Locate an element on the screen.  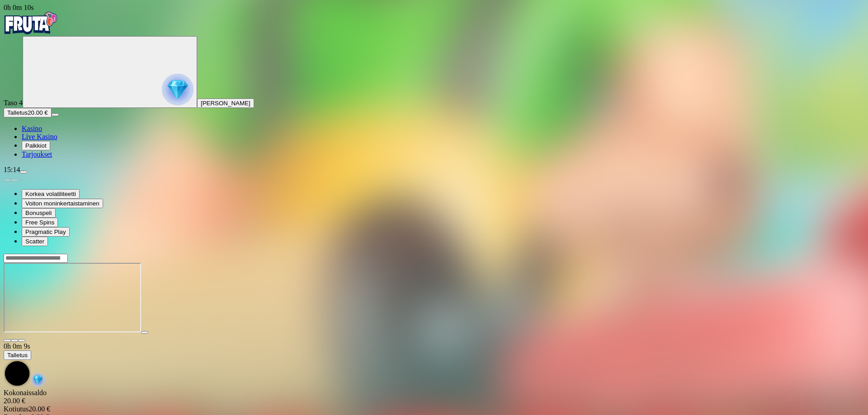
button: Free Spins is located at coordinates (40, 222).